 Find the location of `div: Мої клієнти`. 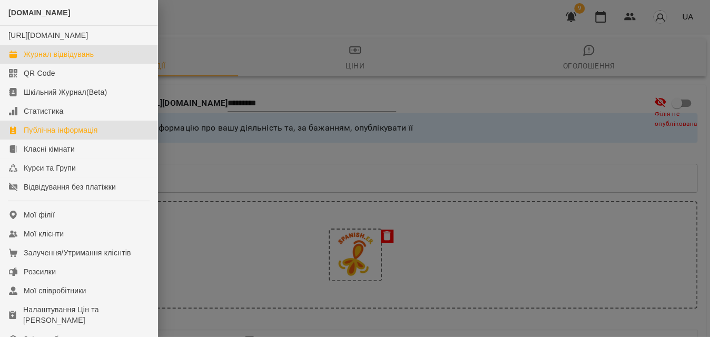

div: Мої клієнти is located at coordinates (44, 234).